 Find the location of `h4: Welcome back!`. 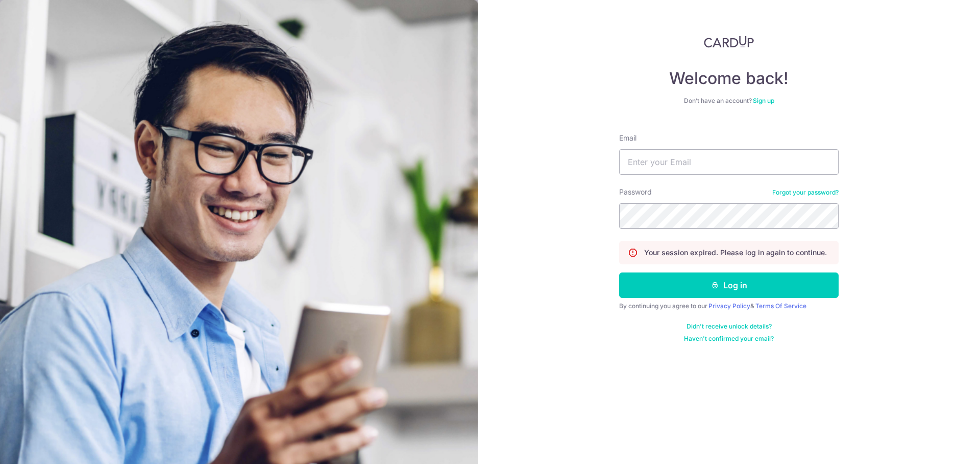

h4: Welcome back! is located at coordinates (728, 78).